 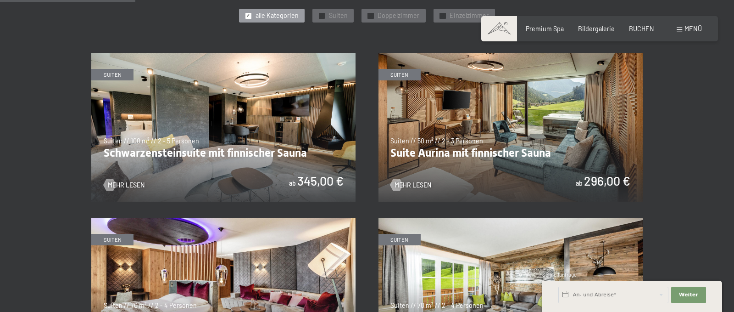 I want to click on button: Weiter, so click(x=689, y=295).